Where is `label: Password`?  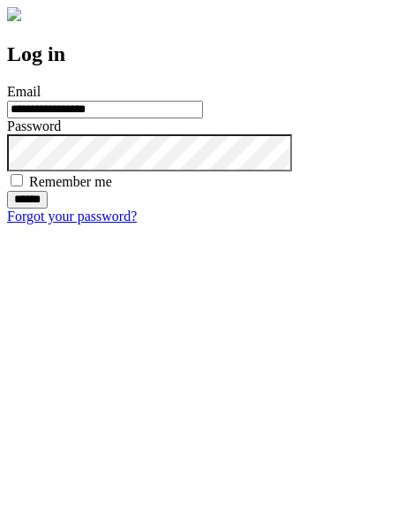 label: Password is located at coordinates (33, 125).